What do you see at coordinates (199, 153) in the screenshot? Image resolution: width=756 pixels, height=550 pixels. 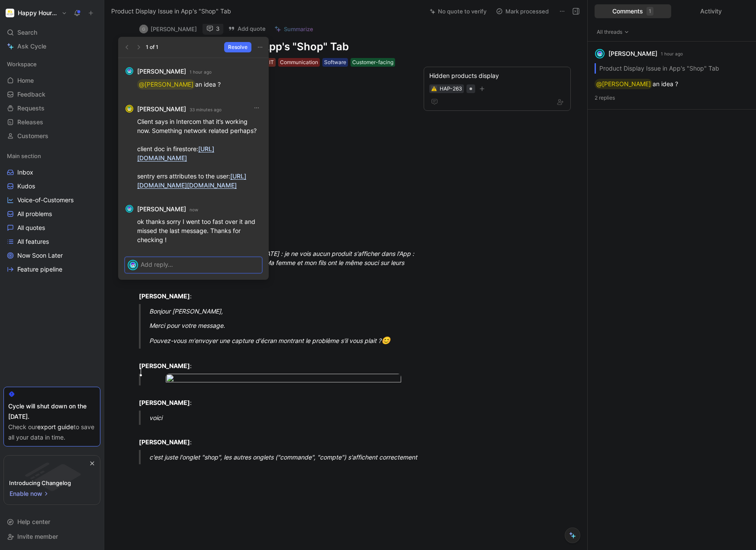 I see `p: Client says in Intercom that it’s working now. Something network related perhaps? client doc in f...` at bounding box center [199, 153].